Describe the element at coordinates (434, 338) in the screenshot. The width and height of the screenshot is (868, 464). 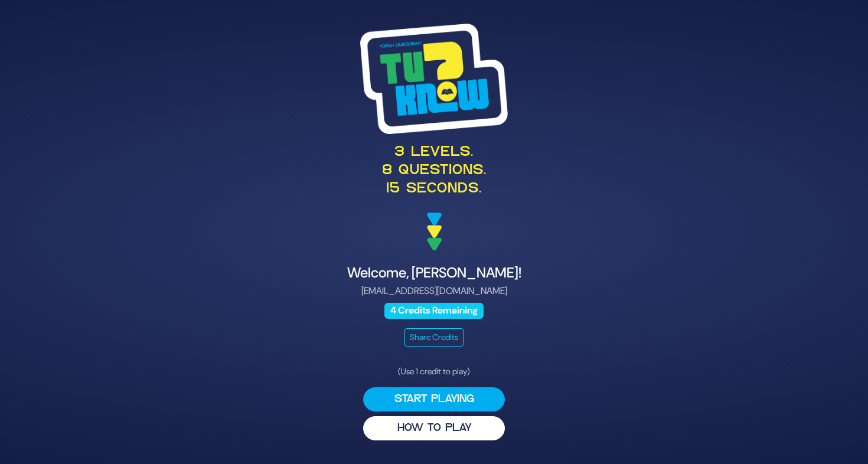
I see `button: Share Credits` at that location.